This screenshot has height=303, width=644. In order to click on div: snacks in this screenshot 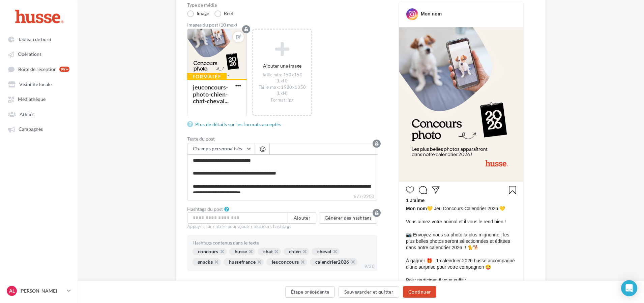, I will do `click(207, 262)`.